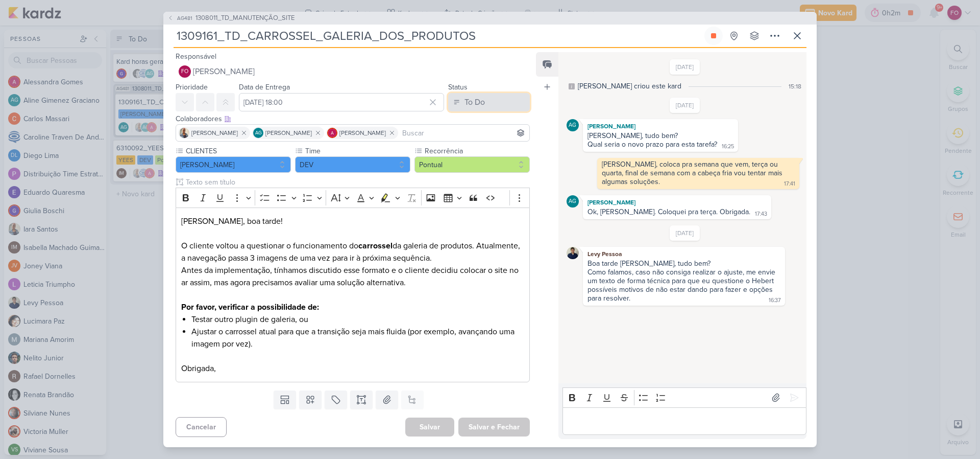  Describe the element at coordinates (353, 362) in the screenshot. I see `p: Obrigada,` at that location.